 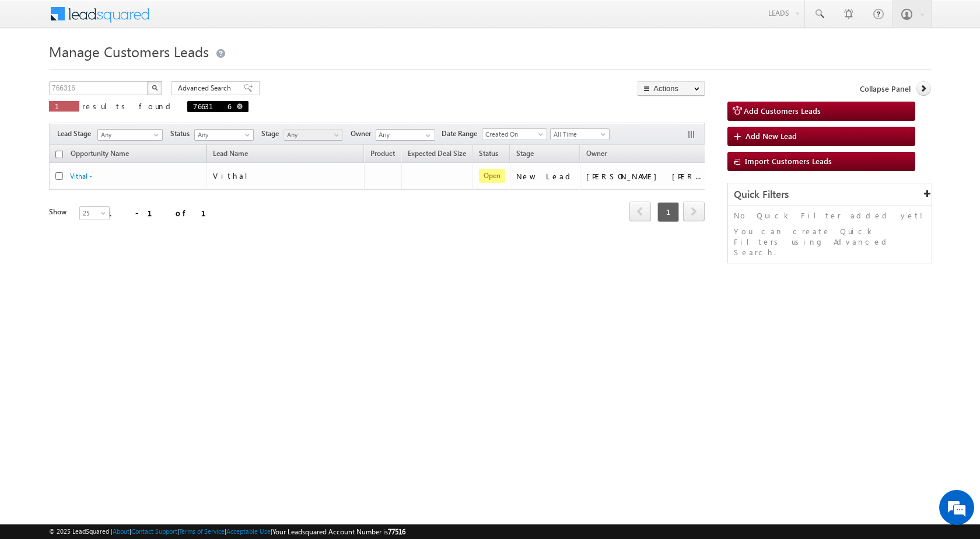 What do you see at coordinates (59, 154) in the screenshot?
I see `input: Check all records` at bounding box center [59, 154].